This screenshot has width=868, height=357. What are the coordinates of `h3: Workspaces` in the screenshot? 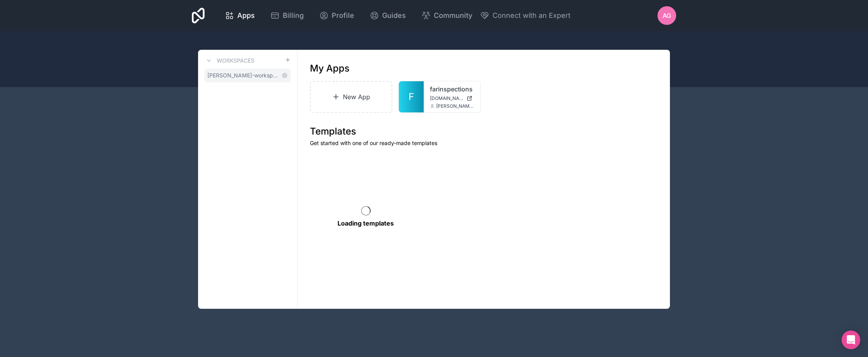 It's located at (236, 60).